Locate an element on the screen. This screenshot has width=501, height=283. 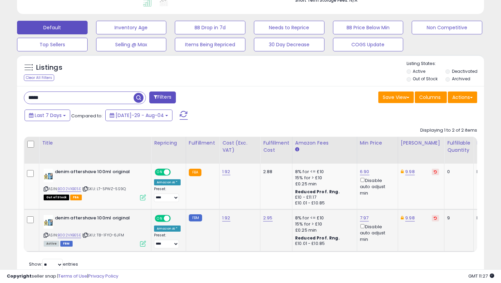
h5: Listings is located at coordinates (49, 68).